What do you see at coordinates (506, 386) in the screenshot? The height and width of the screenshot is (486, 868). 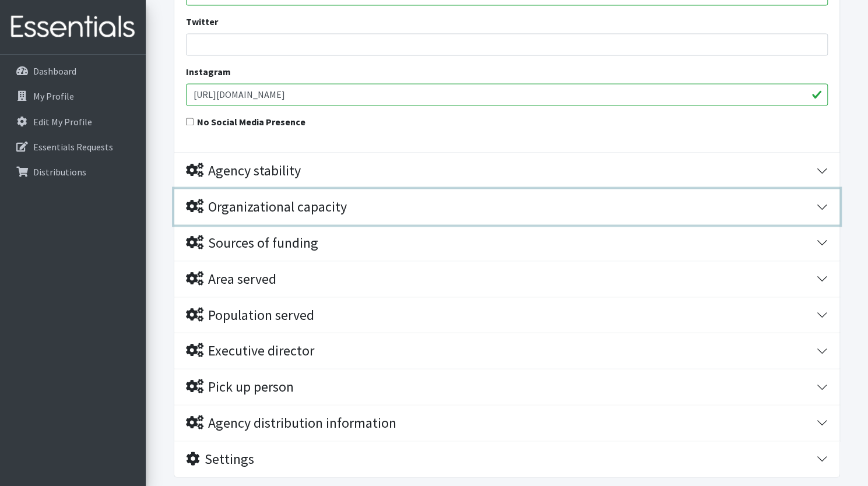 I see `button: Pick up person` at bounding box center [506, 386].